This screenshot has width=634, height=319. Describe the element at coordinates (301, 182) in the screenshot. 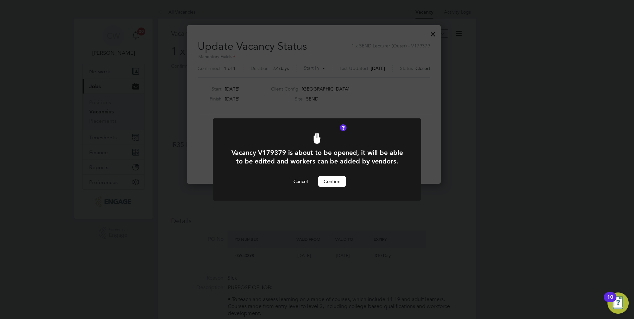

I see `button: Cancel` at that location.